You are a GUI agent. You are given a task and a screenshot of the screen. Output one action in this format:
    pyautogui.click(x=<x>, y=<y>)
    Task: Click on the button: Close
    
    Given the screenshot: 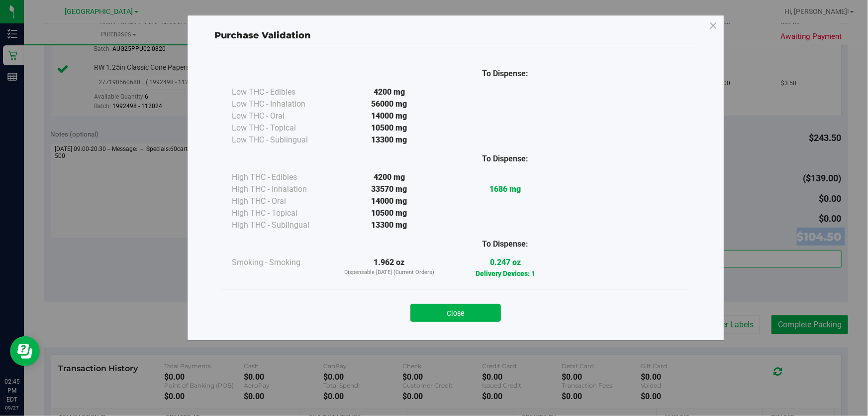 What is the action you would take?
    pyautogui.click(x=456, y=313)
    